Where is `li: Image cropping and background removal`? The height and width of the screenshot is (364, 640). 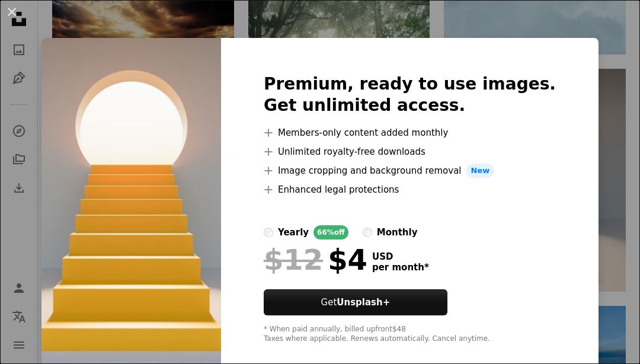 li: Image cropping and background removal is located at coordinates (410, 171).